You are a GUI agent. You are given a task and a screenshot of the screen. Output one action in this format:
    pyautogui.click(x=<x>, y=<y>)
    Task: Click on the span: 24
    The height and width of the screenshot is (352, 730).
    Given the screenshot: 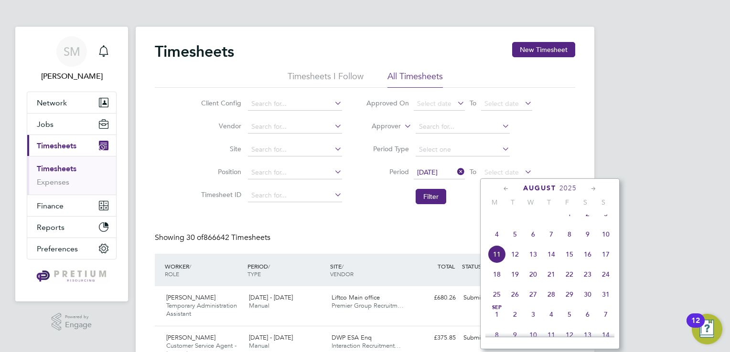 What is the action you would take?
    pyautogui.click(x=606, y=275)
    